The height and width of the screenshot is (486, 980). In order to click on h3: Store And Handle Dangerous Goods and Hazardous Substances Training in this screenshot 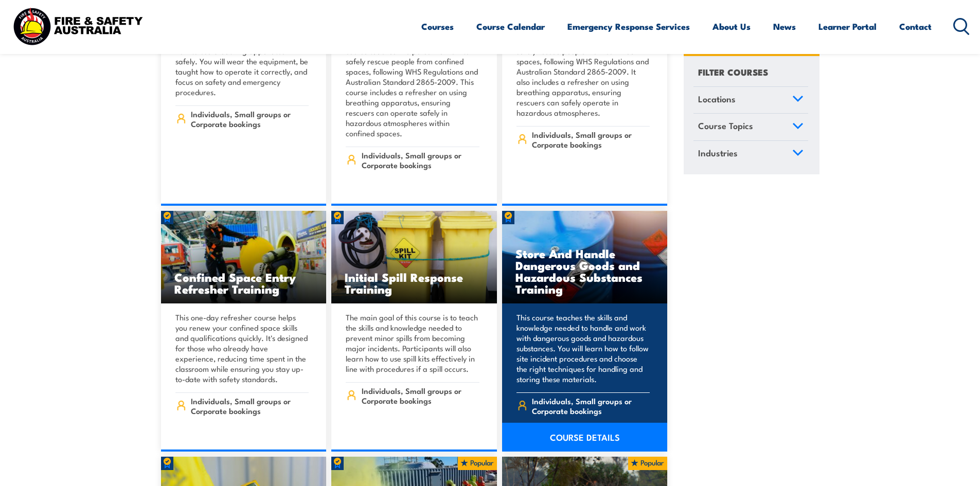, I will do `click(585, 271)`.